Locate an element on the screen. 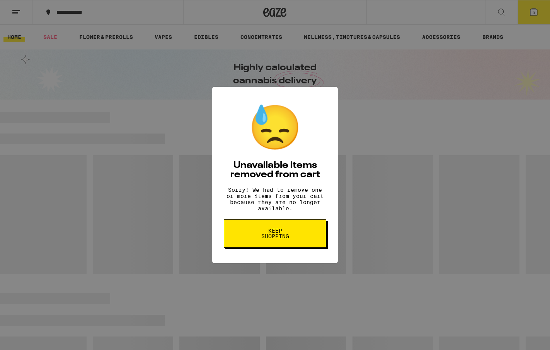 The height and width of the screenshot is (350, 550). p: Sorry! We had to remove one or more items from your cart because they are no longer available. is located at coordinates (275, 199).